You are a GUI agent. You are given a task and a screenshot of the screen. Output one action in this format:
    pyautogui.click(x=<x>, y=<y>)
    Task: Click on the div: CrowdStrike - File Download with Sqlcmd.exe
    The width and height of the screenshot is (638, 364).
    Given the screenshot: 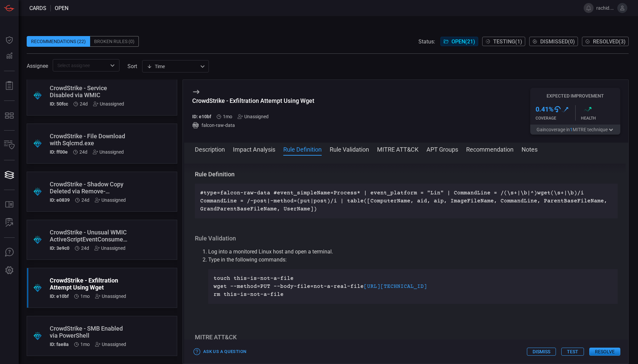 What is the action you would take?
    pyautogui.click(x=89, y=139)
    